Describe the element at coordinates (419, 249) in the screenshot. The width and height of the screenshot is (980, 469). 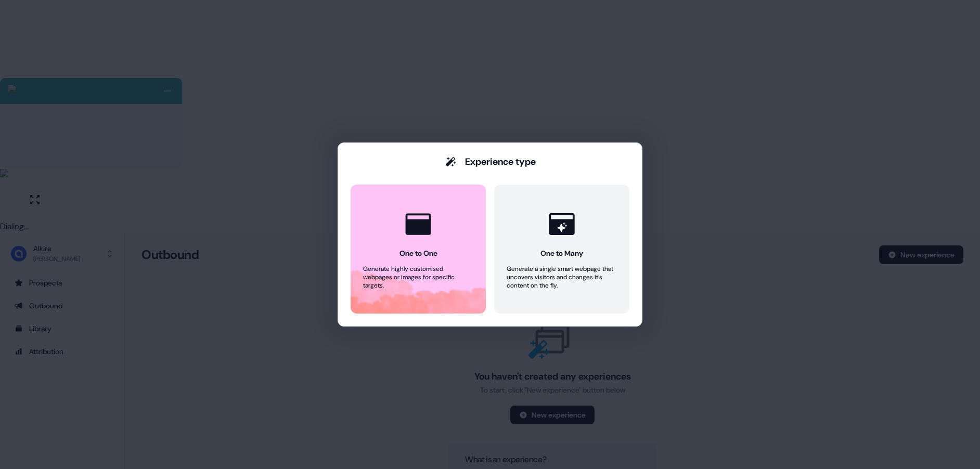
I see `button: One to OneGenerate highly customised webpages or images for specific targets.` at that location.